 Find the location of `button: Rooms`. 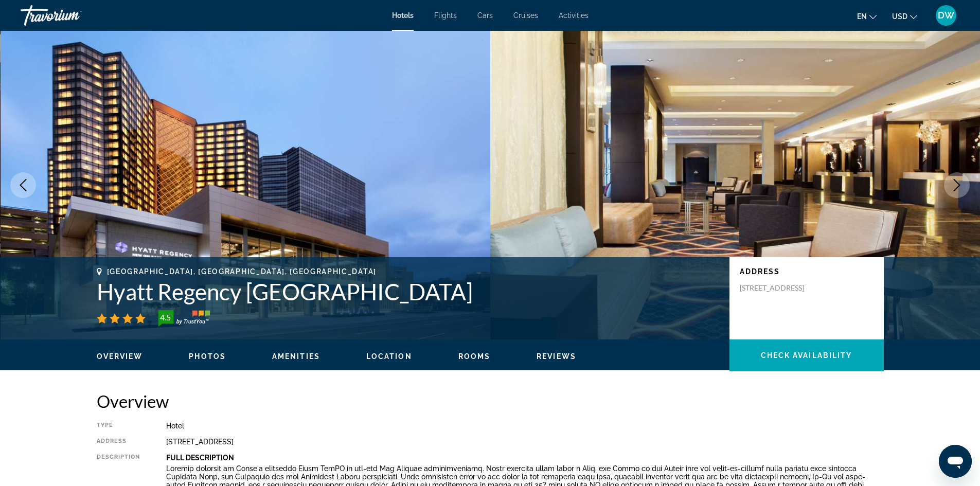

button: Rooms is located at coordinates (474, 356).